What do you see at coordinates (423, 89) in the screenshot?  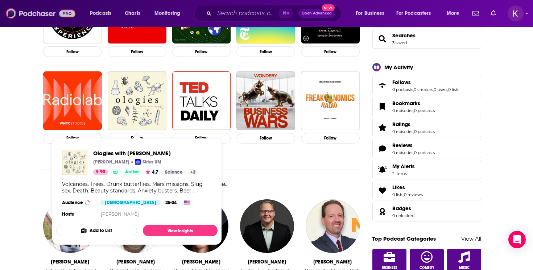 I see `a: 0 creators` at bounding box center [423, 89].